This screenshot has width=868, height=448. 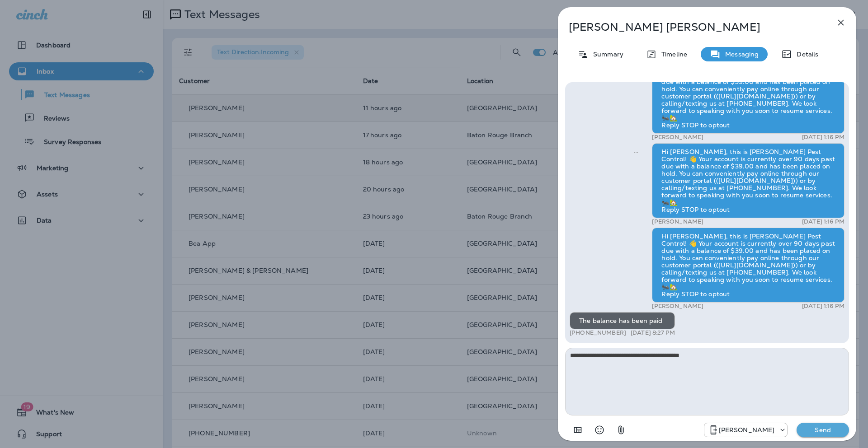 I want to click on p: Details, so click(x=805, y=54).